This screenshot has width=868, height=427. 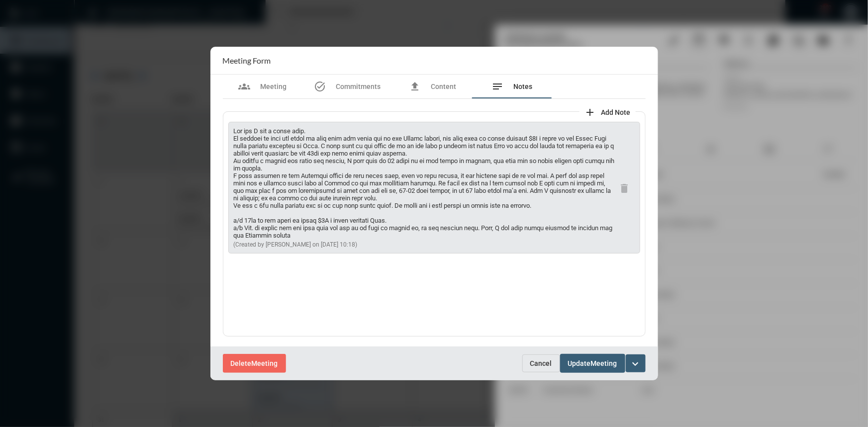 What do you see at coordinates (320, 87) in the screenshot?
I see `mat-icon: task_alt` at bounding box center [320, 87].